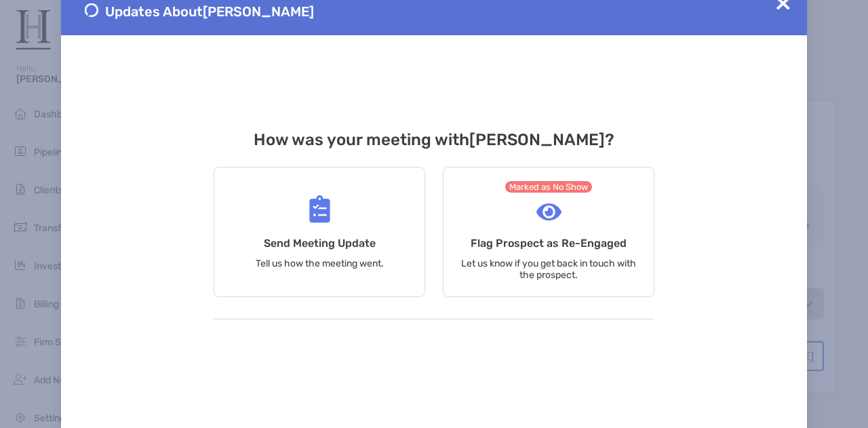  I want to click on img: Flag Prospect as Re-Engaged, so click(549, 211).